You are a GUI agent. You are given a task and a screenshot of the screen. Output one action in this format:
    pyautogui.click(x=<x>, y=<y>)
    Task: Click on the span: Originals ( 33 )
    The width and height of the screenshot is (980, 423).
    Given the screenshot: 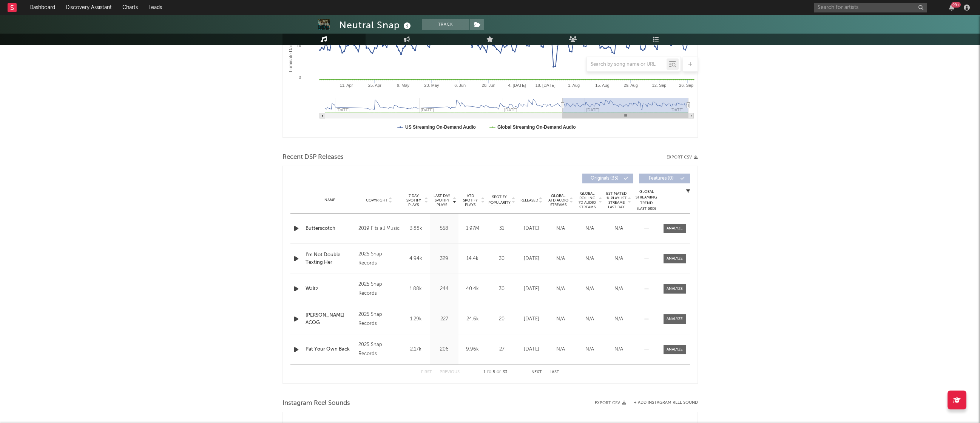 What is the action you would take?
    pyautogui.click(x=604, y=179)
    